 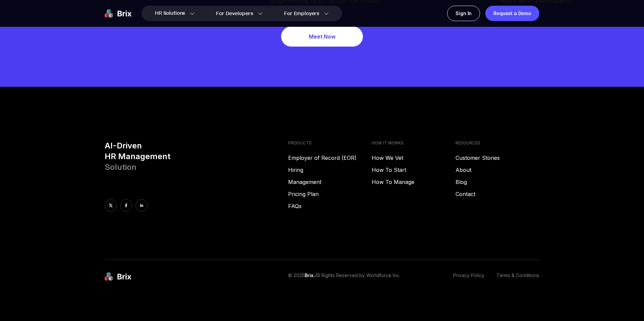 What do you see at coordinates (302, 13) in the screenshot?
I see `span: For Employers` at bounding box center [302, 13].